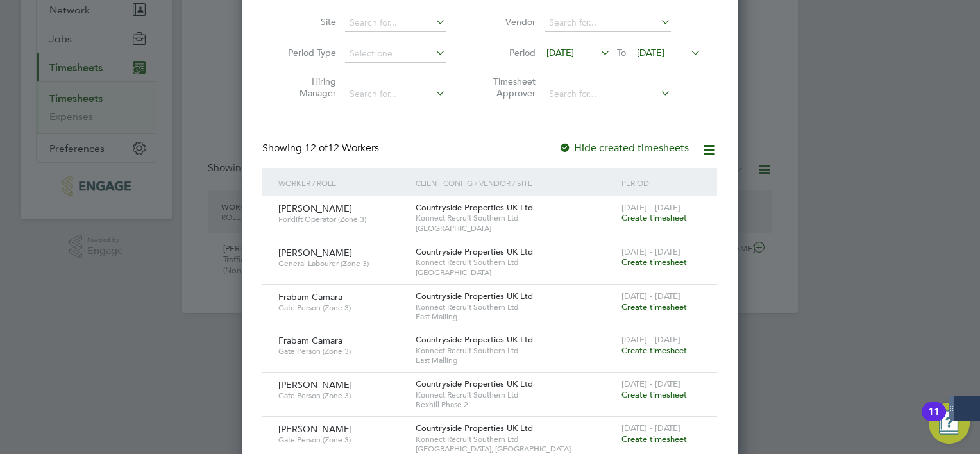 This screenshot has width=980, height=454. I want to click on label: Period, so click(507, 53).